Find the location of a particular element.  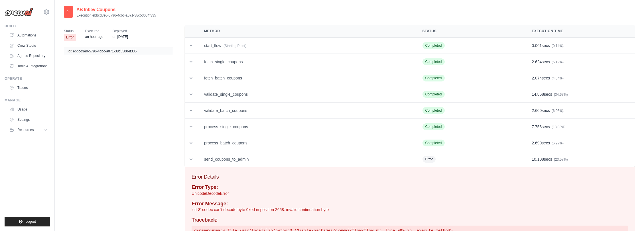

p: 'utf-8' codec can't decode byte 0xed in position 2658: invalid continuation byte is located at coordinates (409, 210).